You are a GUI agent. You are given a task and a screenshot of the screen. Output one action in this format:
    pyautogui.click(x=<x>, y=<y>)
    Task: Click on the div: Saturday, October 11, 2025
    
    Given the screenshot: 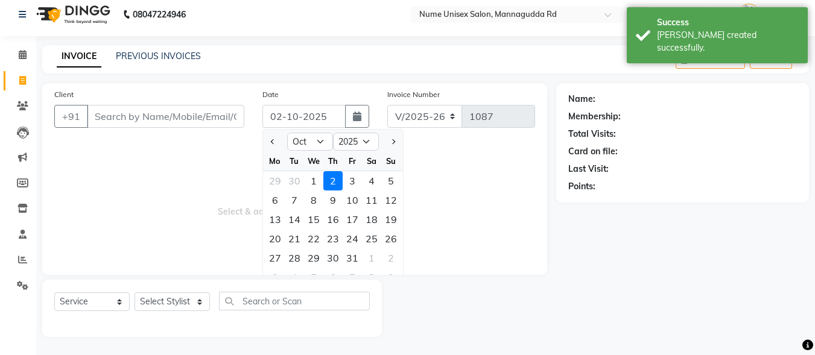 What is the action you would take?
    pyautogui.click(x=372, y=200)
    